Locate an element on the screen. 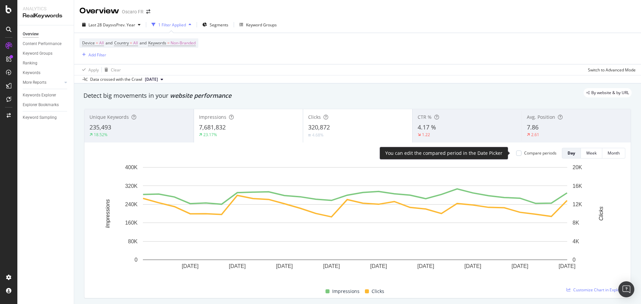 This screenshot has width=641, height=304. button: Keyword Groups is located at coordinates (258, 25).